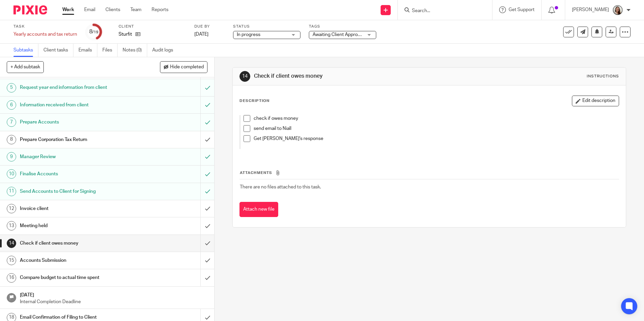 This screenshot has width=644, height=321. I want to click on div: 10, so click(11, 174).